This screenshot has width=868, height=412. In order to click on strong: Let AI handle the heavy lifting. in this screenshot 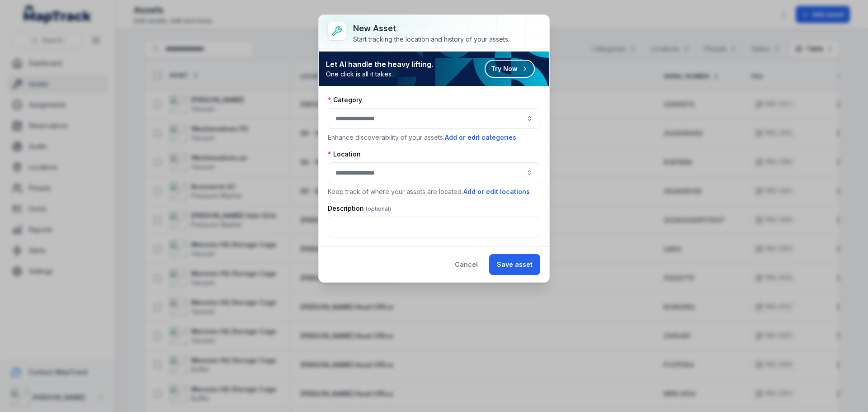, I will do `click(379, 64)`.